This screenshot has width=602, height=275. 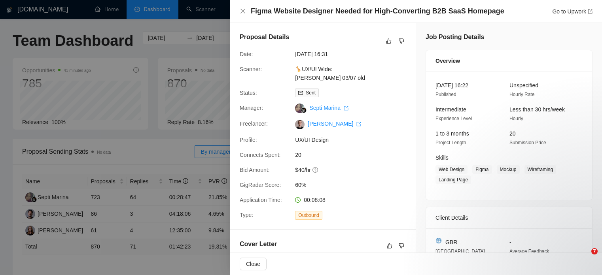 What do you see at coordinates (354, 170) in the screenshot?
I see `span: $40/hr` at bounding box center [354, 170].